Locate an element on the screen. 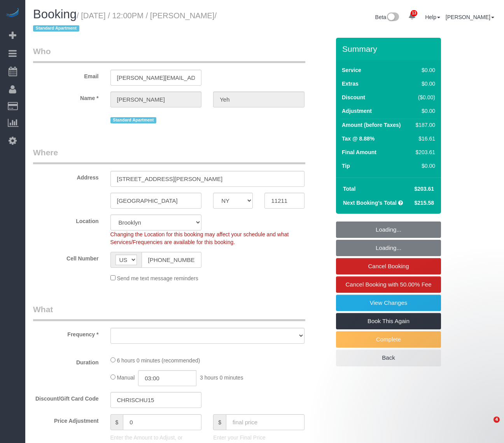  span: 3 hours 0 minutes is located at coordinates (221, 377).